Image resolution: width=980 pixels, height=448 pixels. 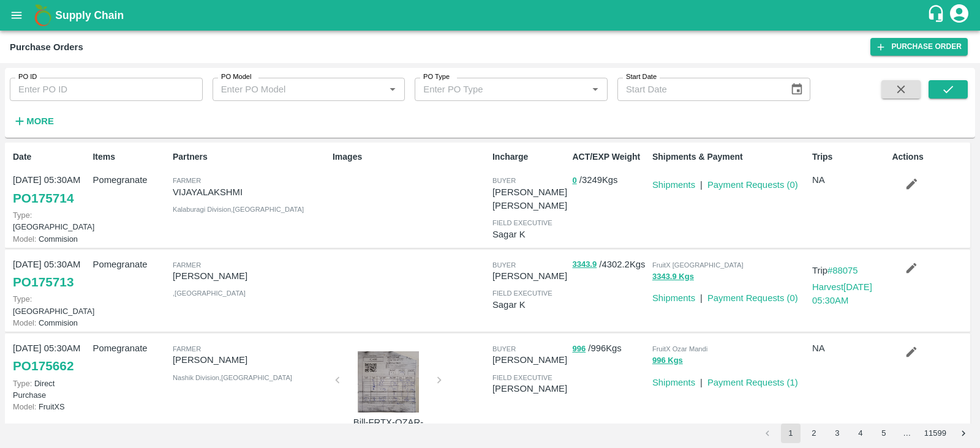 I want to click on div: Purchase Orders, so click(x=47, y=47).